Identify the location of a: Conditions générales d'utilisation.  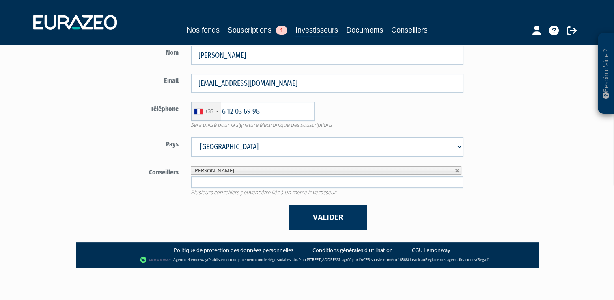
(353, 250).